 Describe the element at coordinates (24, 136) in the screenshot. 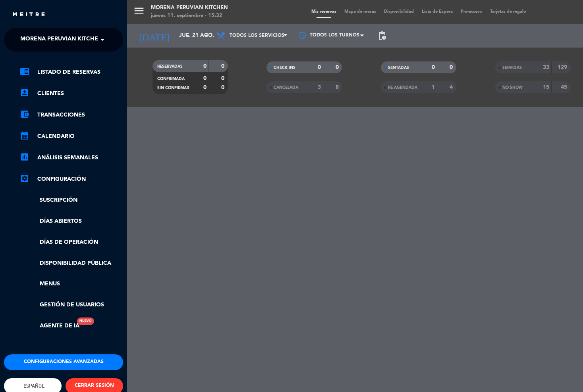

I see `i: calendar_month` at that location.